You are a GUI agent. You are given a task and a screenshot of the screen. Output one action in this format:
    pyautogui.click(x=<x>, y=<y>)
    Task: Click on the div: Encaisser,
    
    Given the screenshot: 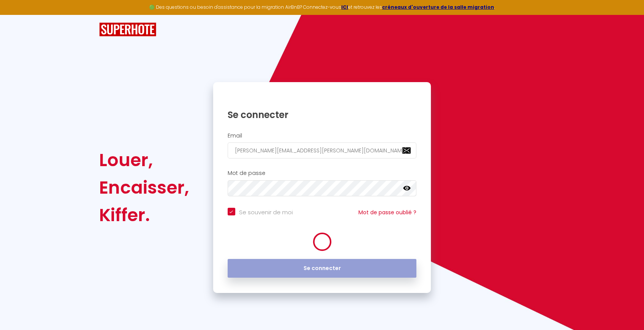 What is the action you would take?
    pyautogui.click(x=144, y=187)
    